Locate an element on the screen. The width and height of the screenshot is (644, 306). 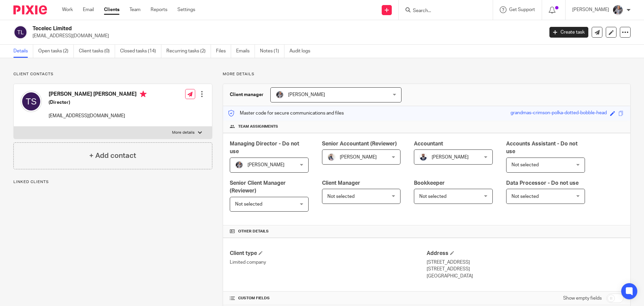
span: Bookkeeper is located at coordinates (429, 183).